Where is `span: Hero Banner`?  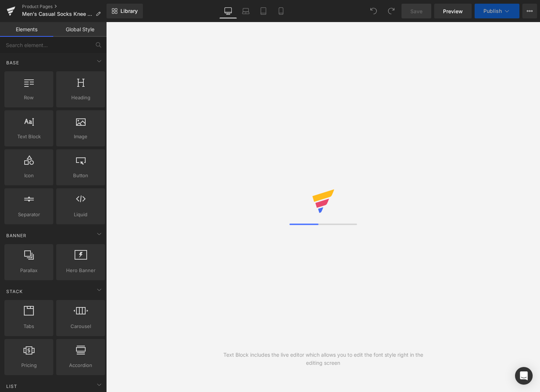 span: Hero Banner is located at coordinates (80, 270).